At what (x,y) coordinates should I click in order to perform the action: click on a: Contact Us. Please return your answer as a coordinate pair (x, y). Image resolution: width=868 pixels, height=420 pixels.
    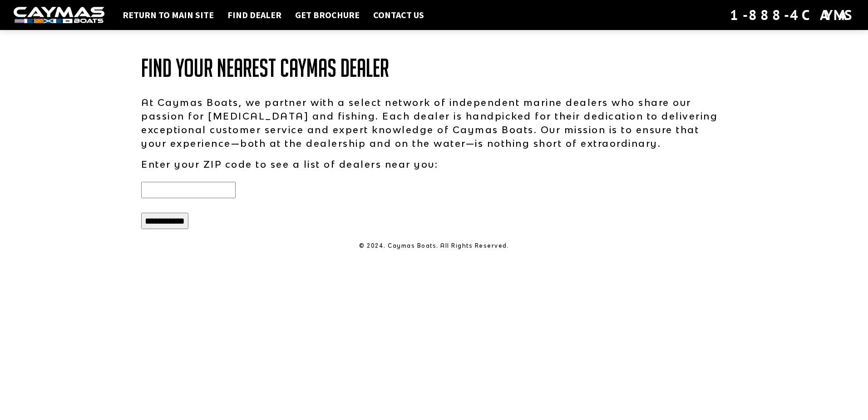
    Looking at the image, I should click on (399, 15).